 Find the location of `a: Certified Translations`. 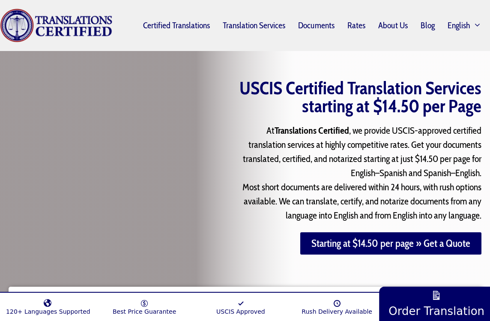

a: Certified Translations is located at coordinates (177, 25).